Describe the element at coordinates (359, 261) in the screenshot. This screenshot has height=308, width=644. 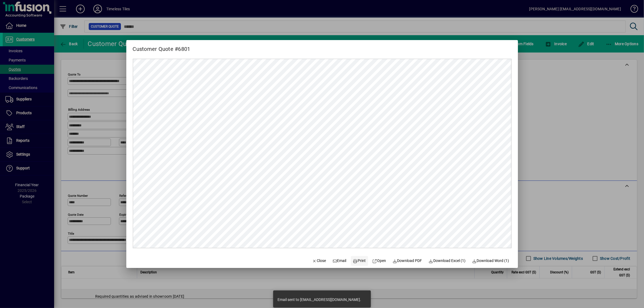
I see `button: Print` at that location.